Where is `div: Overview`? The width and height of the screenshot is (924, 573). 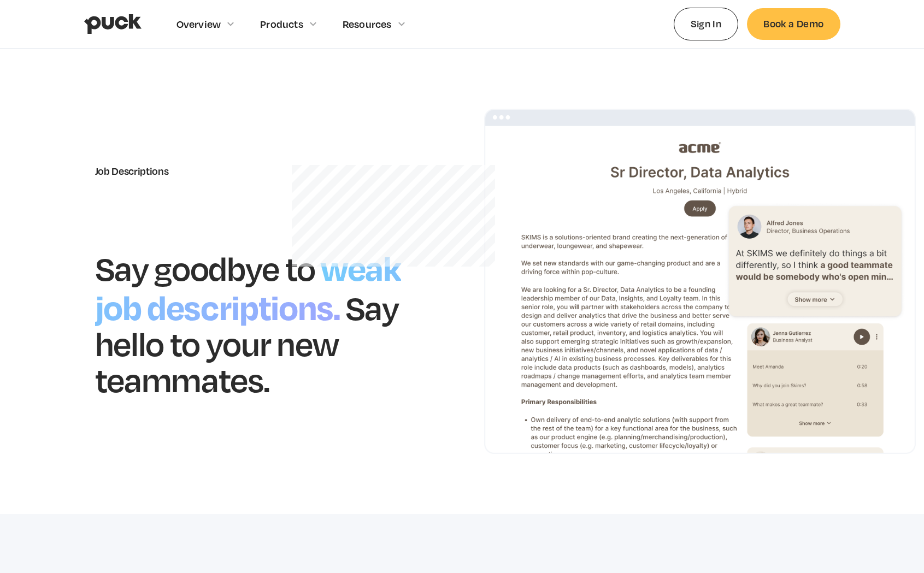 div: Overview is located at coordinates (199, 24).